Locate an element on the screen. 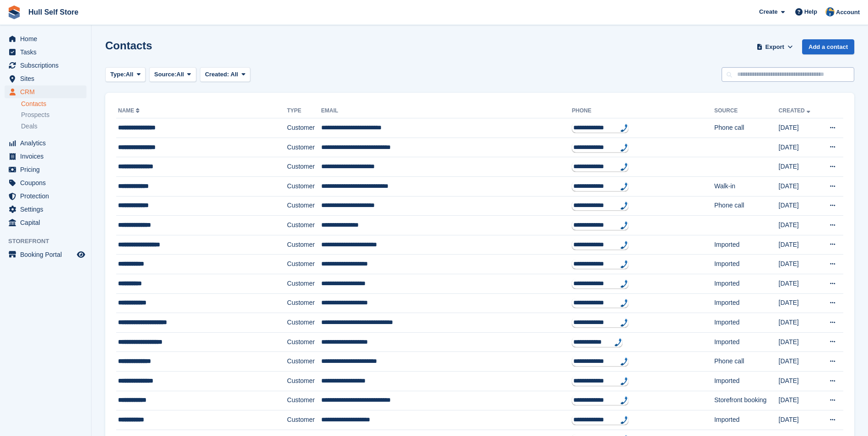  span: CRM is located at coordinates (48, 92).